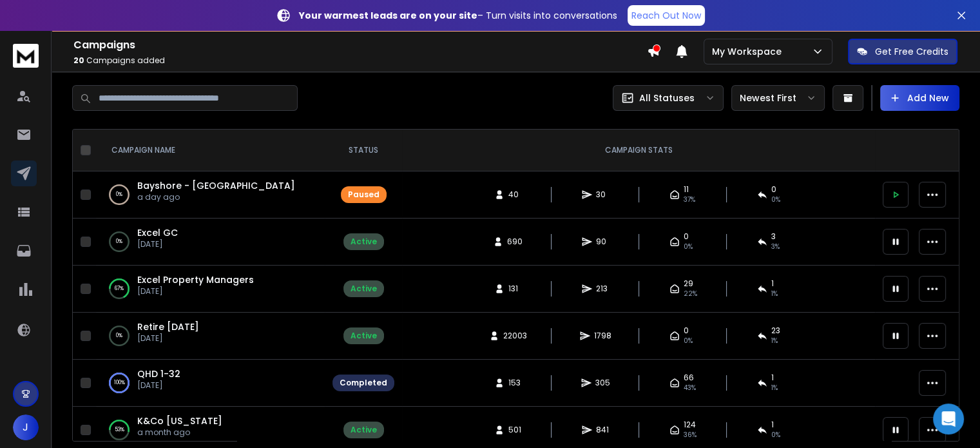 This screenshot has width=980, height=448. Describe the element at coordinates (515, 289) in the screenshot. I see `span: 131` at that location.